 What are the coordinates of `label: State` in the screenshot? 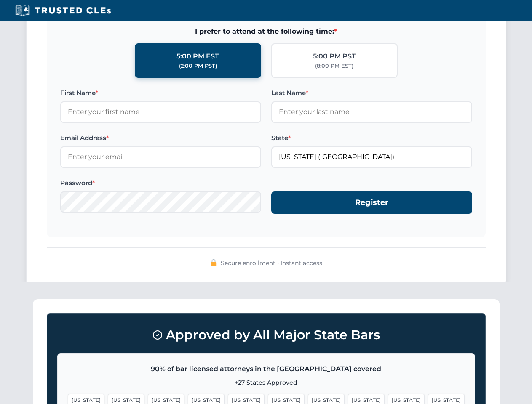 It's located at (371, 138).